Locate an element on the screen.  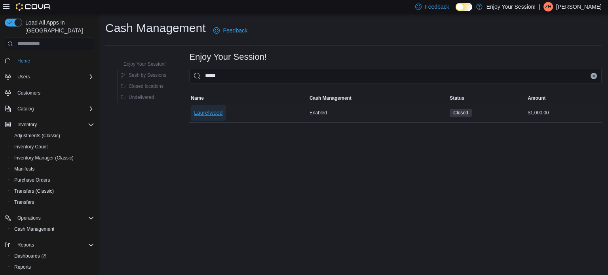
button: Amount is located at coordinates (563, 98).